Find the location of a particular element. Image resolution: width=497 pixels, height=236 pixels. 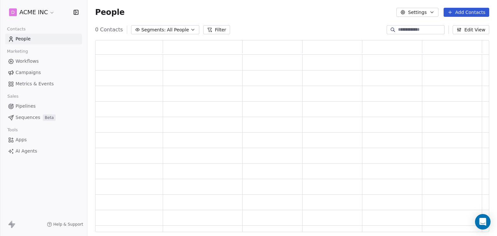

a: People is located at coordinates (43, 39).